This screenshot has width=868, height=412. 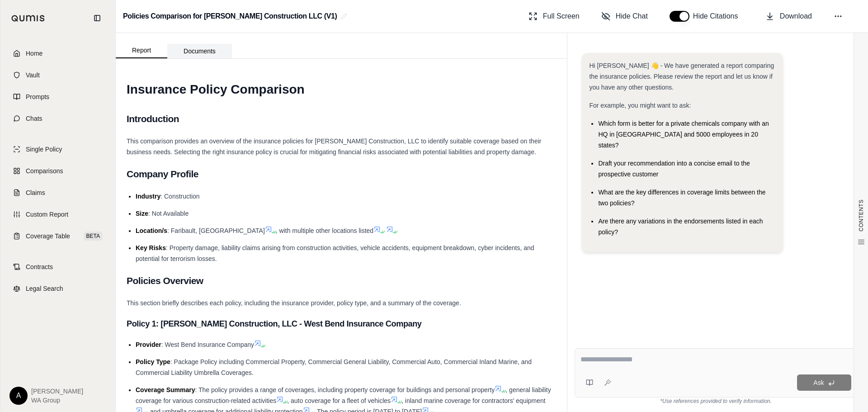 I want to click on a: Comparisons, so click(x=58, y=171).